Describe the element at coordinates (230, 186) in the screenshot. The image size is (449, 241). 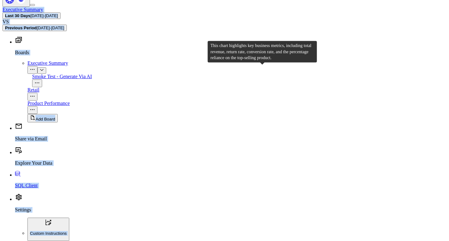
I see `p: SQL Client` at that location.